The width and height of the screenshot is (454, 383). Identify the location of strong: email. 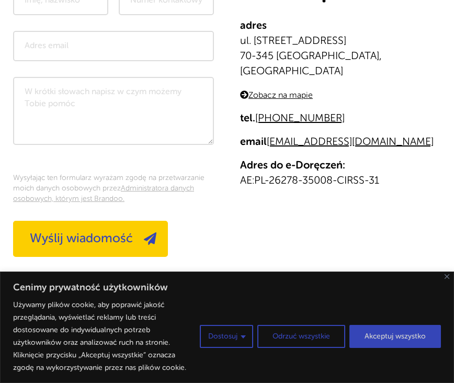
(253, 141).